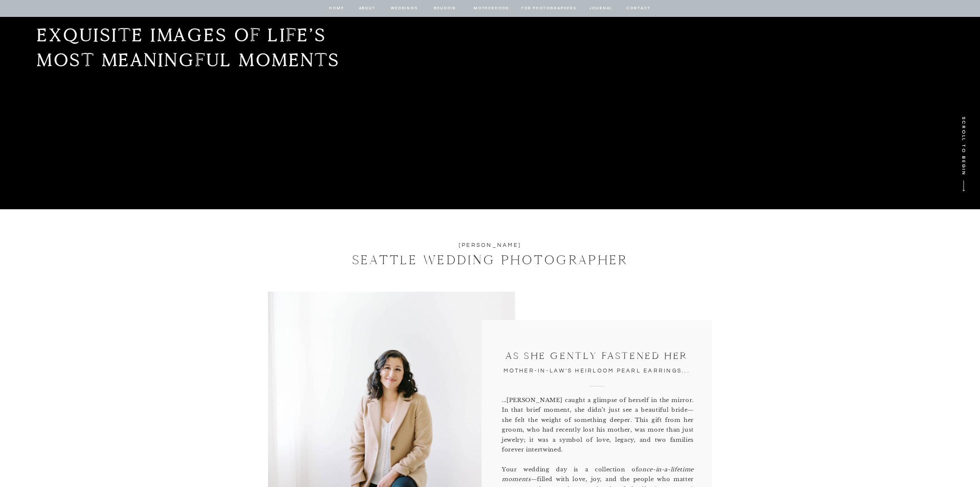 This screenshot has width=980, height=487. What do you see at coordinates (404, 8) in the screenshot?
I see `a: Weddings` at bounding box center [404, 8].